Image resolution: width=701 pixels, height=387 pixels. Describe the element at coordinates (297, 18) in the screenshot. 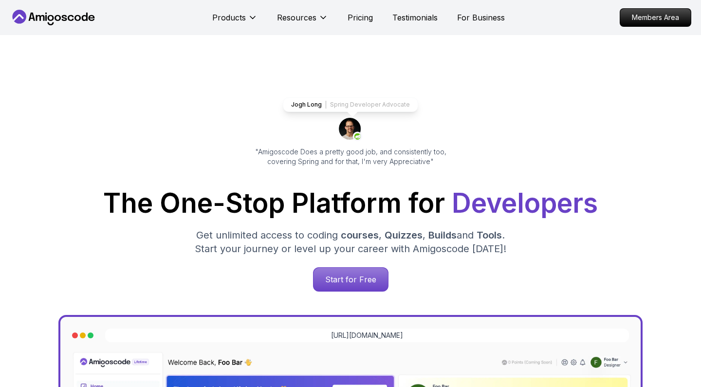

I see `p: Resources` at that location.